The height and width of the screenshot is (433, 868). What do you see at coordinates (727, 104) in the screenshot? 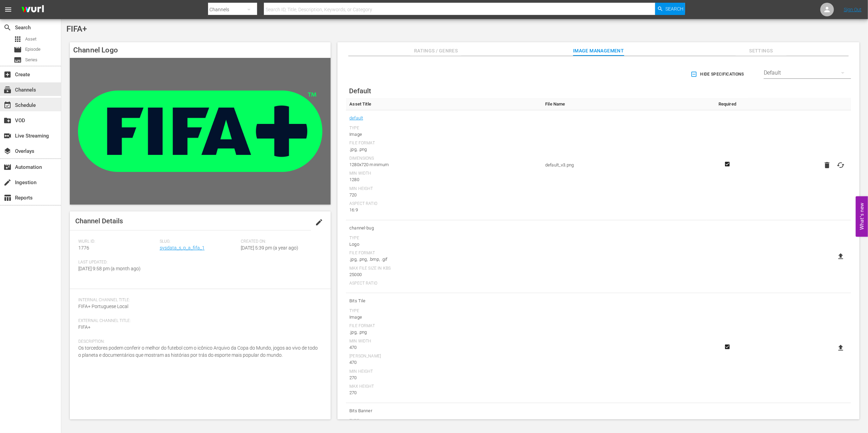
I see `th: Required` at bounding box center [727, 104].